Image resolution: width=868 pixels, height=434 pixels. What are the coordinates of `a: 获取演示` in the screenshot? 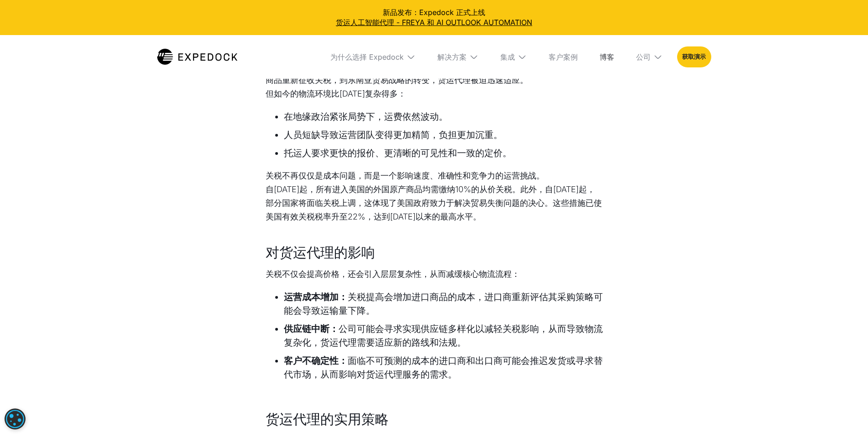 It's located at (694, 57).